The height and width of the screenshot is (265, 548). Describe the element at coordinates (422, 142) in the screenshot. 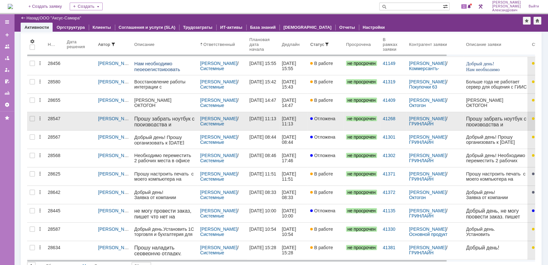

I see `a: ГРИНЛАЙН` at that location.